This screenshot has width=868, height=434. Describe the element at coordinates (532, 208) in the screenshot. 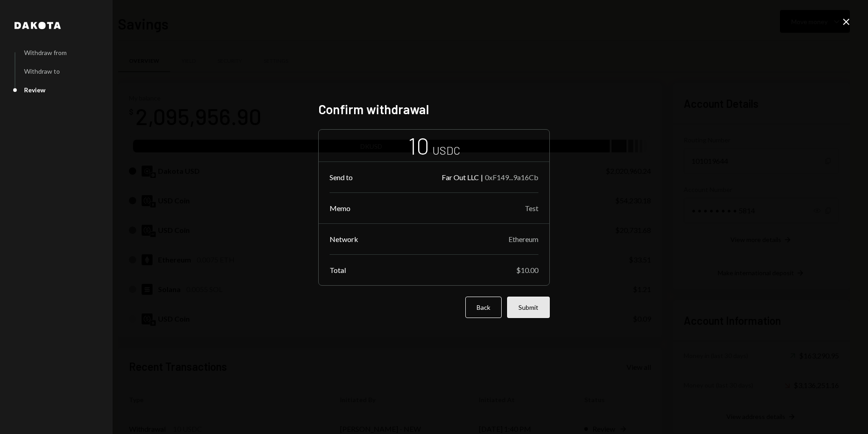

I see `div: Test` at that location.